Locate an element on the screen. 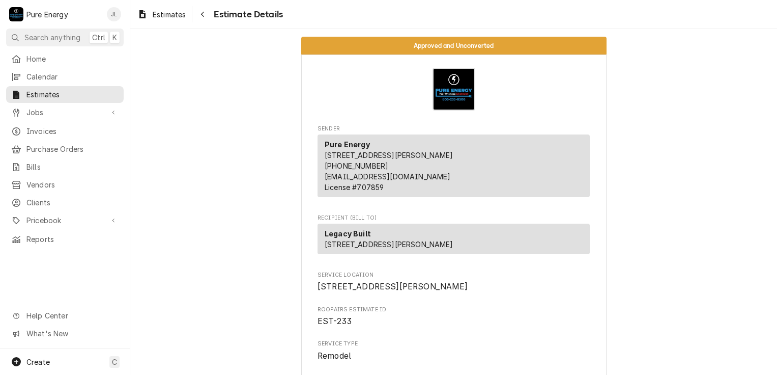 The width and height of the screenshot is (777, 375). span: Reports is located at coordinates (72, 239).